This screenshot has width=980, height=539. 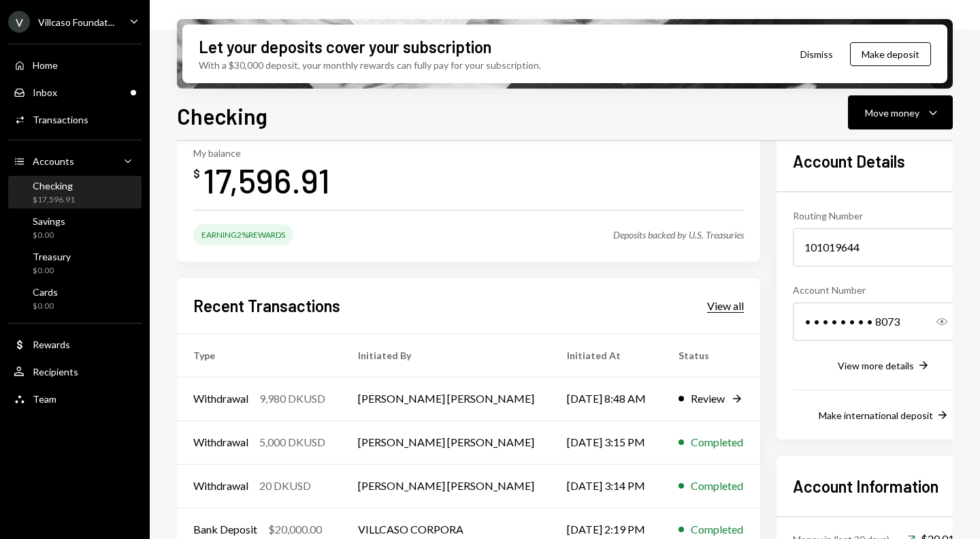 I want to click on div: Villcaso Foundat..., so click(x=76, y=22).